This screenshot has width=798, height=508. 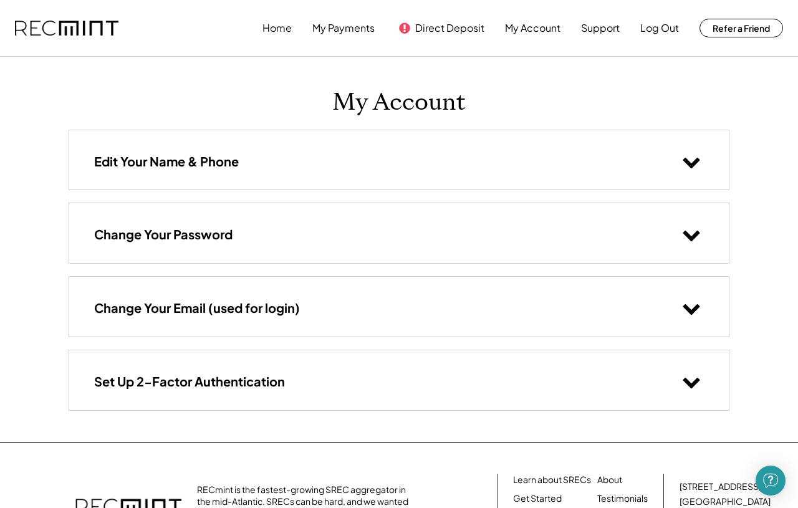 I want to click on h1: My Account, so click(x=399, y=102).